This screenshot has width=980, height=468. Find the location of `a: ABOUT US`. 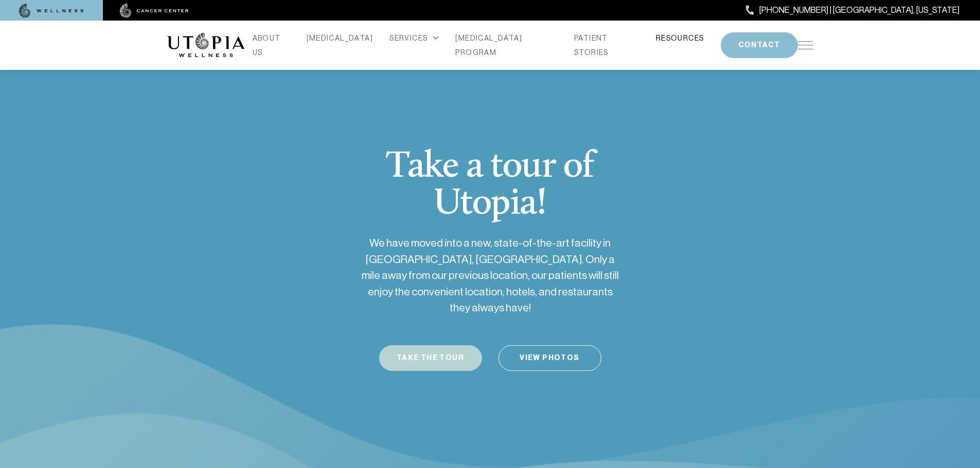

a: ABOUT US is located at coordinates (271, 45).